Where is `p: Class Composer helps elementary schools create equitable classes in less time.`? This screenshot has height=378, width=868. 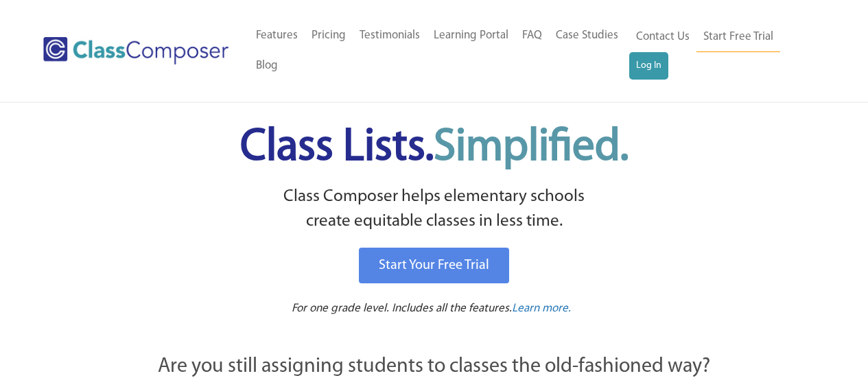 p: Class Composer helps elementary schools create equitable classes in less time. is located at coordinates (434, 209).